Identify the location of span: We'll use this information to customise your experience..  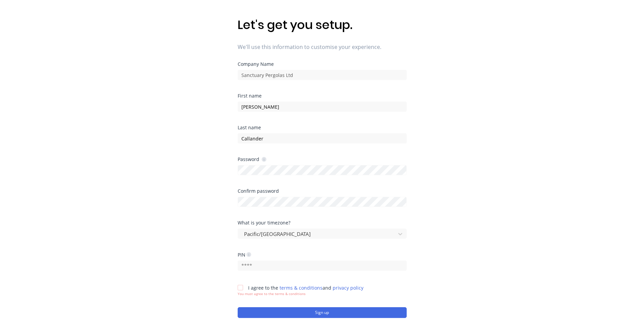
(322, 47).